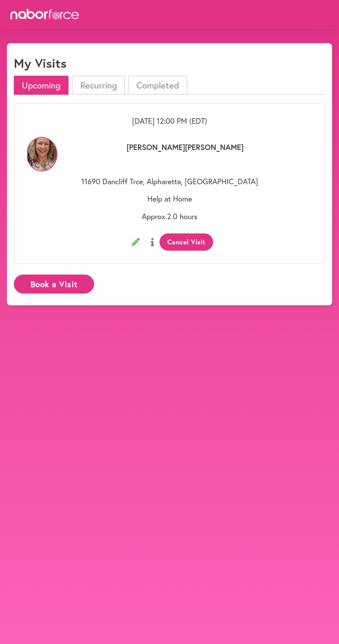  Describe the element at coordinates (41, 85) in the screenshot. I see `li: Upcoming` at that location.